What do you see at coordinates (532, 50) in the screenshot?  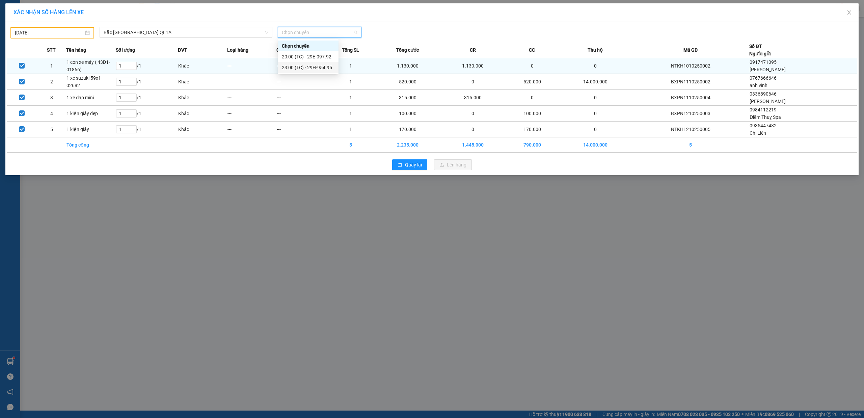 I see `span: CC` at bounding box center [532, 50].